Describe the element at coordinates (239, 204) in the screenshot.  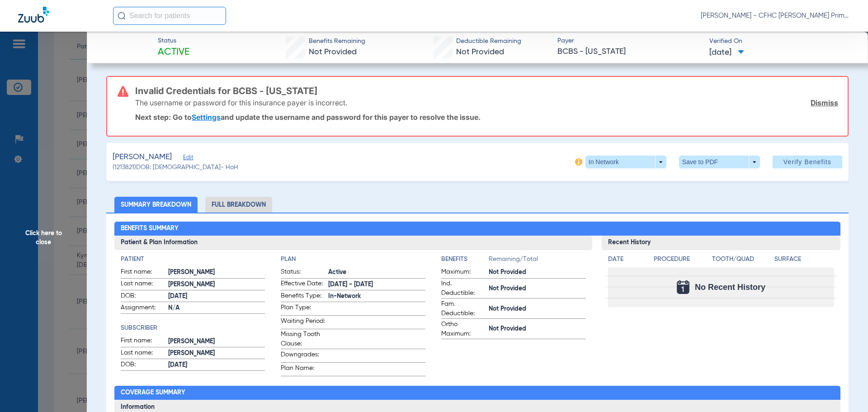
I see `li: Full Breakdown` at that location.